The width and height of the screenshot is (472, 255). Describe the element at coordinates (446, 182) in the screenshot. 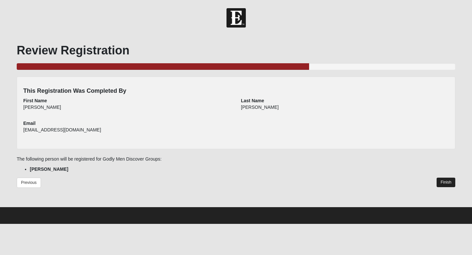

I see `a: Finish` at that location.